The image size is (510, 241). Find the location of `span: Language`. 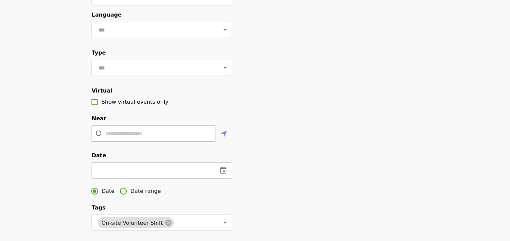

span: Language is located at coordinates (107, 15).